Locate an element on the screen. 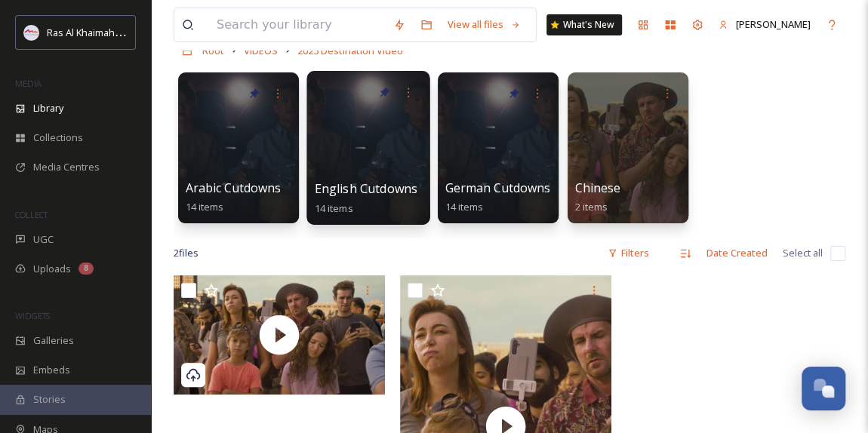  div: View all files is located at coordinates (484, 24).